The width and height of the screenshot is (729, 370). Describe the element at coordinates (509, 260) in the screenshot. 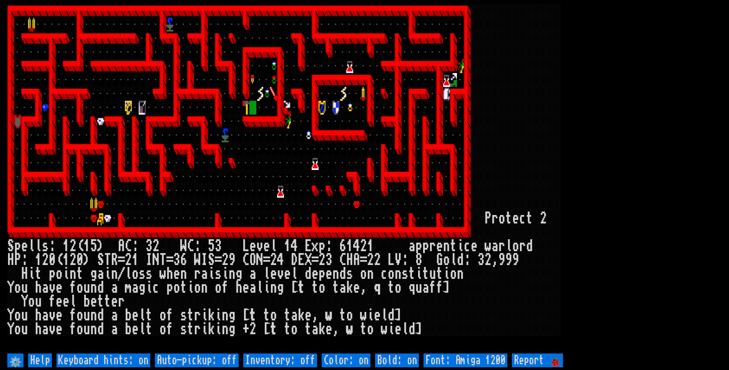

I see `div: 9` at that location.